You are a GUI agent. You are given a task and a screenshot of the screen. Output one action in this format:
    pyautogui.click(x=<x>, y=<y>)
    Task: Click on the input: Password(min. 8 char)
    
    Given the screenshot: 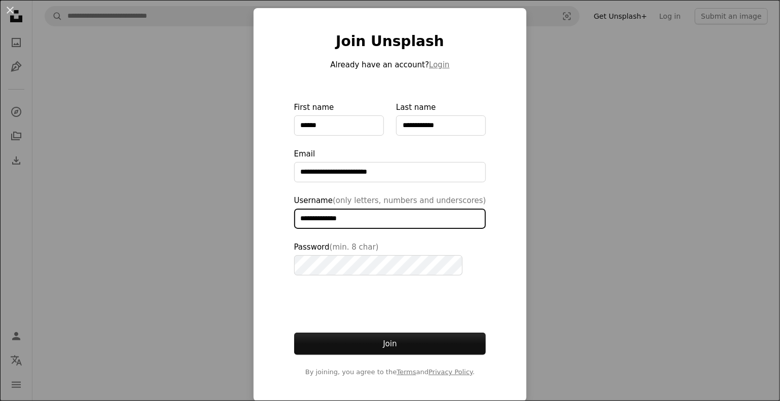 What is the action you would take?
    pyautogui.click(x=378, y=266)
    